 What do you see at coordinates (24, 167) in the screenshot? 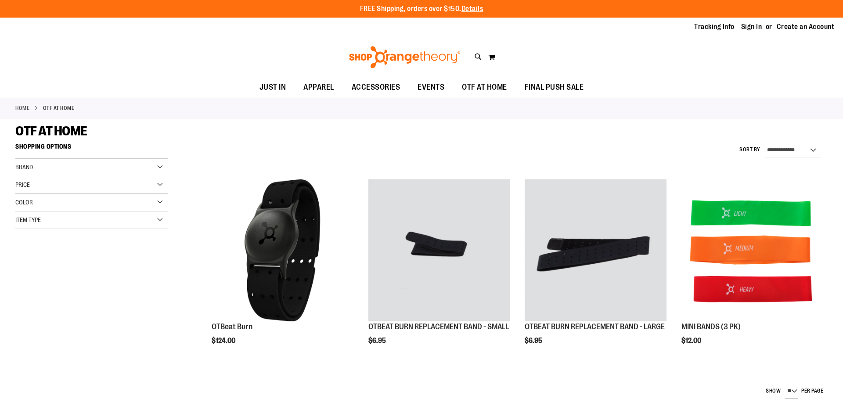
I see `span: Brand` at bounding box center [24, 167].